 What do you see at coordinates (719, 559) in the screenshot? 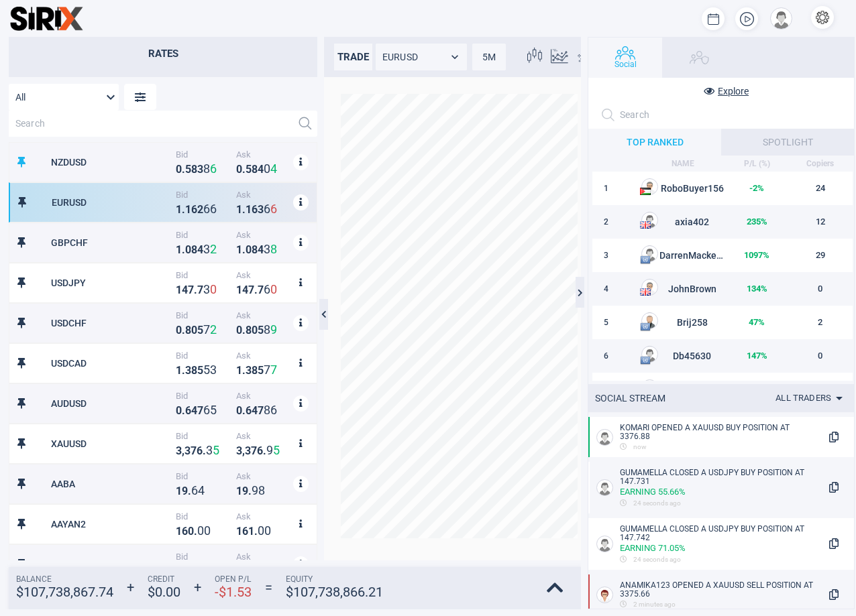
I see `div: 24 seconds ago` at bounding box center [719, 559].